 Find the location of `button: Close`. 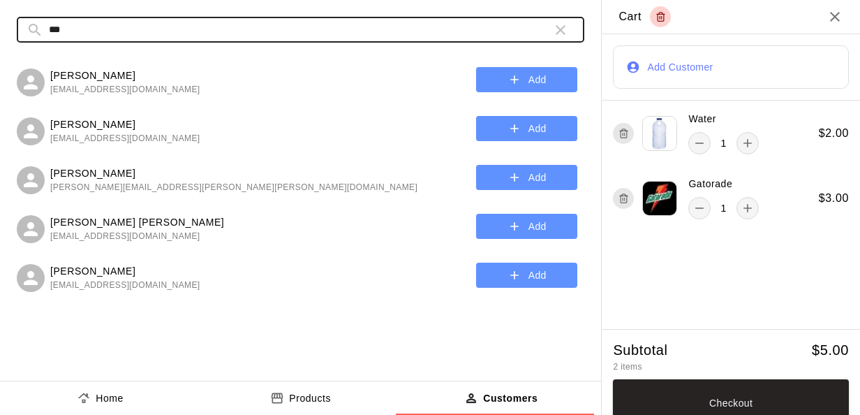

button: Close is located at coordinates (835, 17).